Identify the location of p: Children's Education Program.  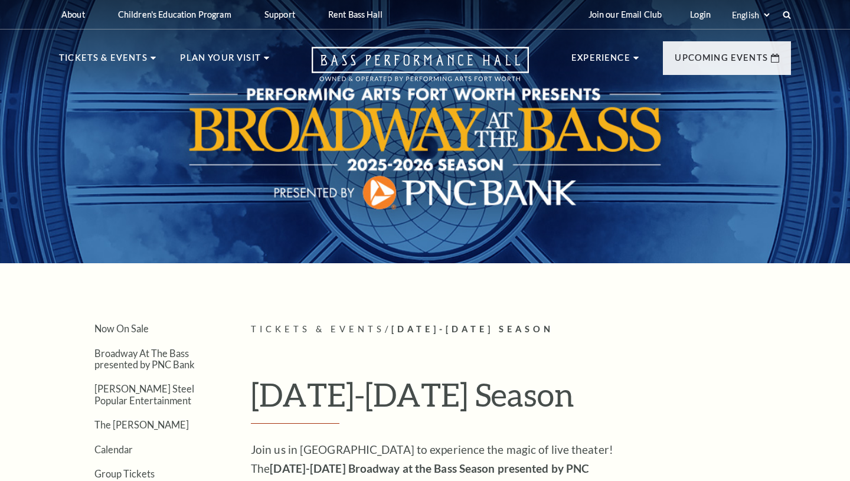
(175, 14).